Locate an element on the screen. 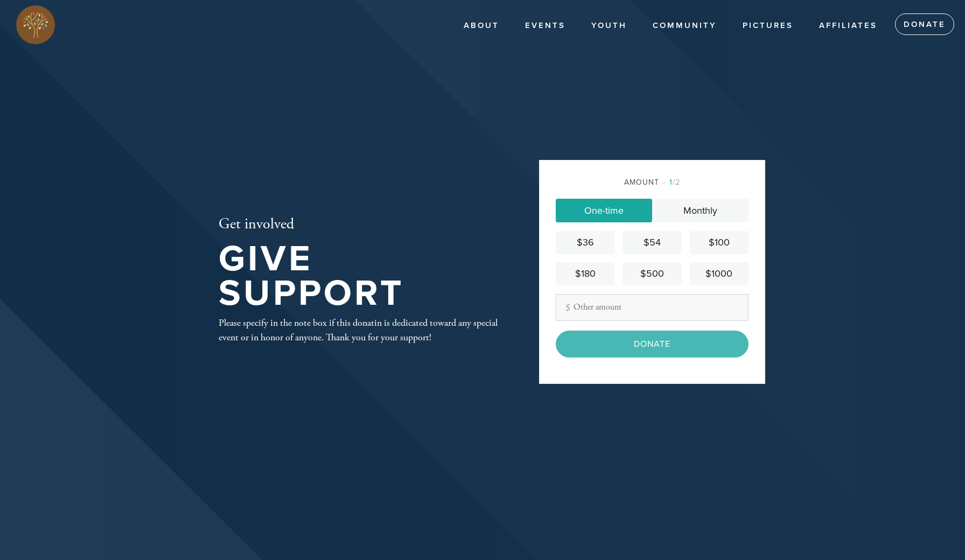 This screenshot has height=560, width=965. div: $500 is located at coordinates (652, 273).